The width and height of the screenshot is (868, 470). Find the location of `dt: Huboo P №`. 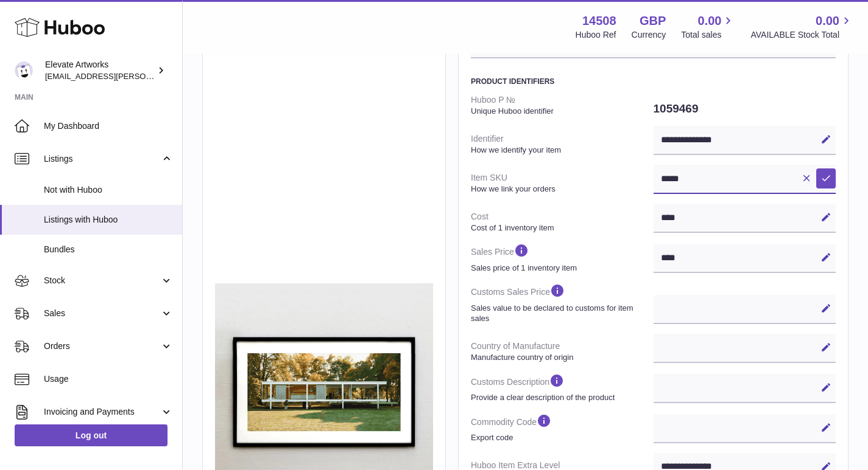

dt: Huboo P № is located at coordinates (562, 105).